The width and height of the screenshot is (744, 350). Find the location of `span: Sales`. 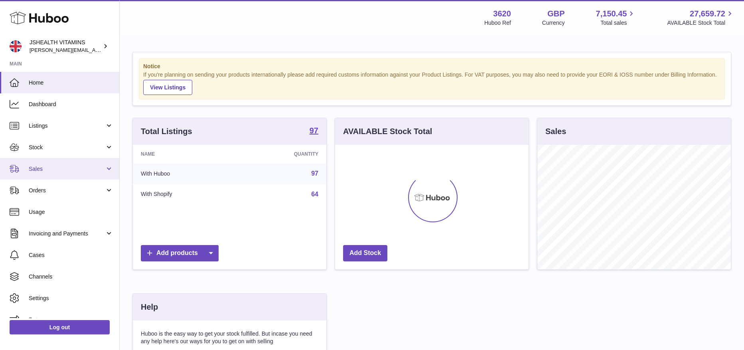

span: Sales is located at coordinates (67, 169).